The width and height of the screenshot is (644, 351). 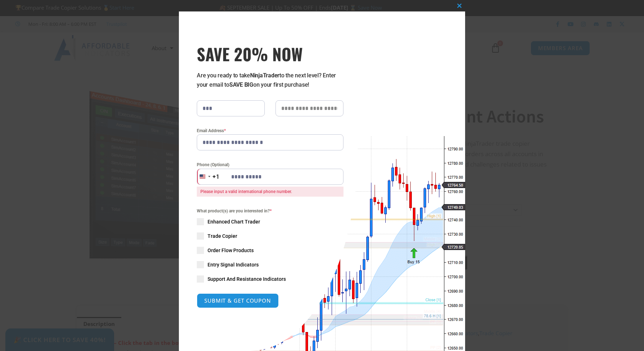 I want to click on h3: SAVE 20% NOW, so click(x=270, y=54).